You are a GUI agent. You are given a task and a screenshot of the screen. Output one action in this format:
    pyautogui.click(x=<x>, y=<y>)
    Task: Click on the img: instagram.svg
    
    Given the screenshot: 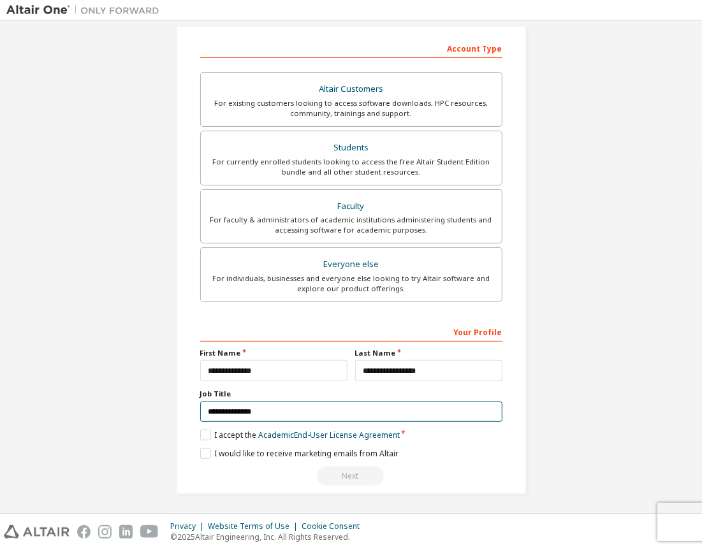 What is the action you would take?
    pyautogui.click(x=105, y=532)
    